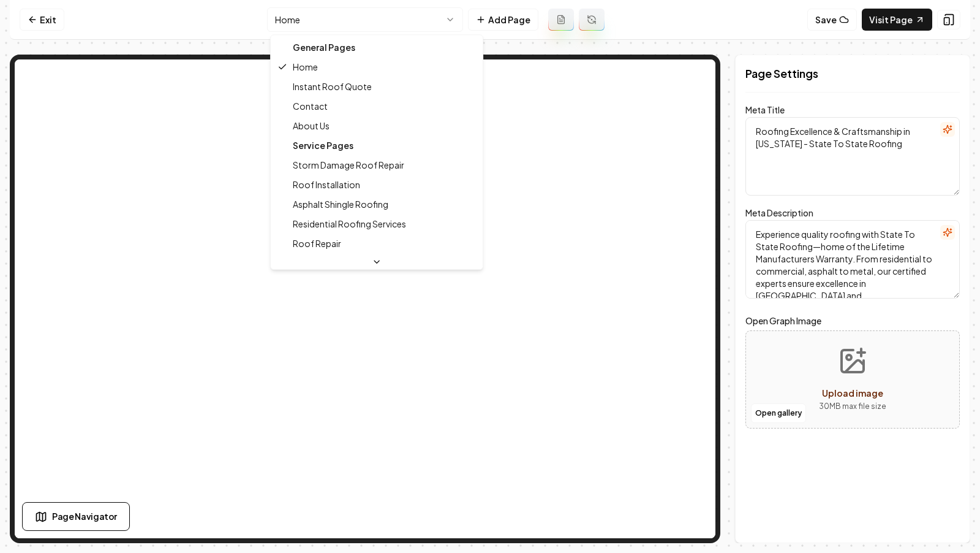 The width and height of the screenshot is (980, 553). What do you see at coordinates (349, 224) in the screenshot?
I see `span: Residential Roofing Services` at bounding box center [349, 224].